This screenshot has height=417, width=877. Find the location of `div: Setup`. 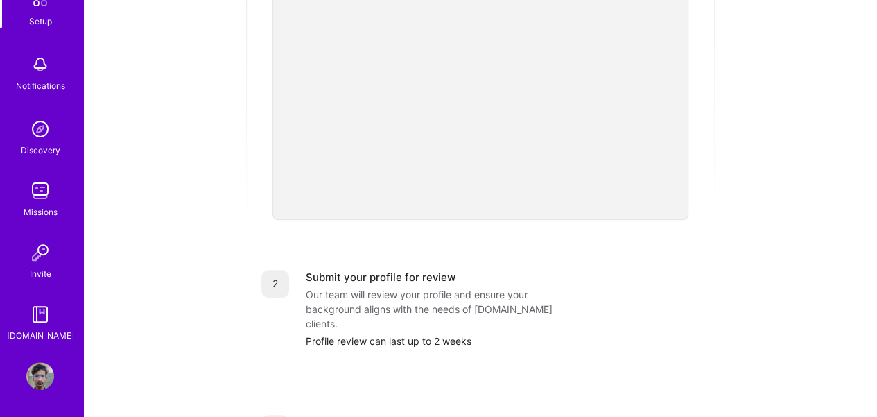

div: Setup is located at coordinates (40, 21).